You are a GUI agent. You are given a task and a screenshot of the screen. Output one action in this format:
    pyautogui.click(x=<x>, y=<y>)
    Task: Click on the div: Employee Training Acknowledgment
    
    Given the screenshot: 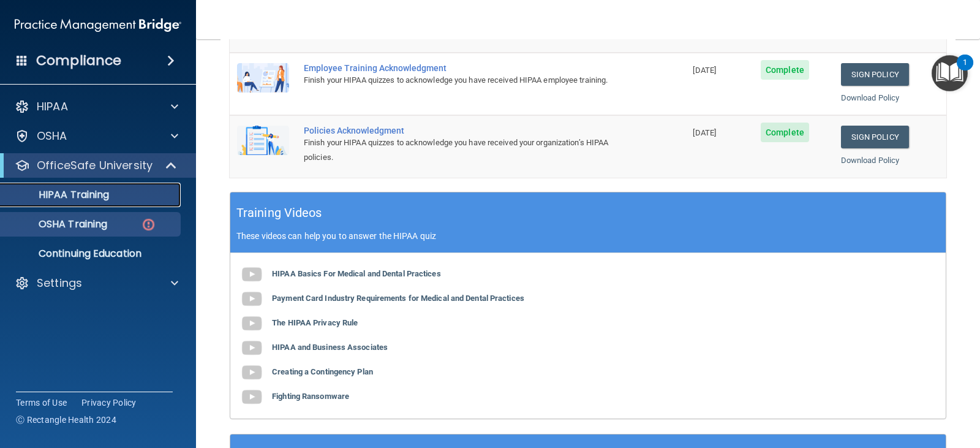 What is the action you would take?
    pyautogui.click(x=463, y=68)
    